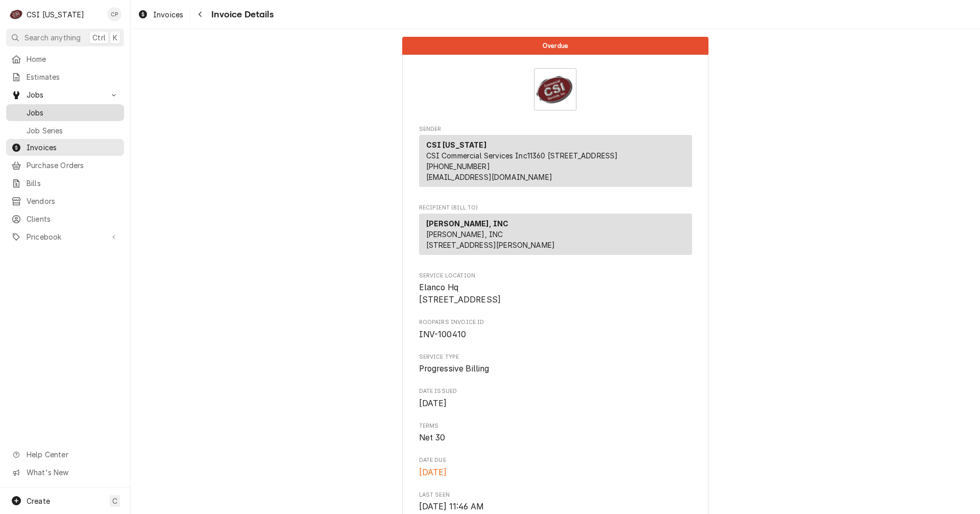 The image size is (980, 514). Describe the element at coordinates (72, 472) in the screenshot. I see `span: What's New` at that location.